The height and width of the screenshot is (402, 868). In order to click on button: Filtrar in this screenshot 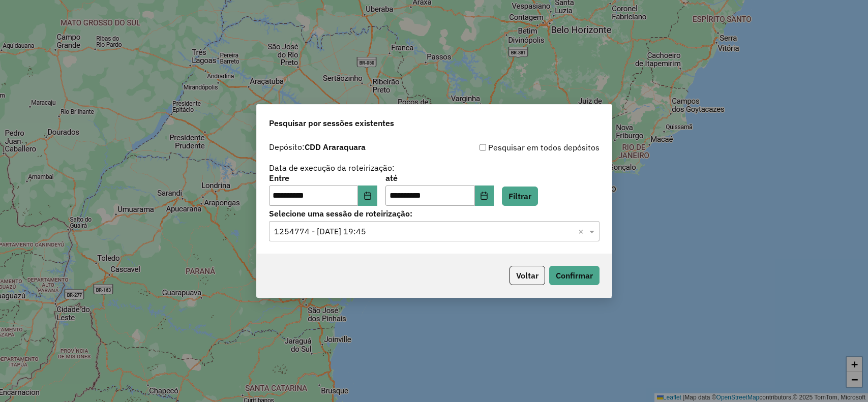, I will do `click(520, 197)`.